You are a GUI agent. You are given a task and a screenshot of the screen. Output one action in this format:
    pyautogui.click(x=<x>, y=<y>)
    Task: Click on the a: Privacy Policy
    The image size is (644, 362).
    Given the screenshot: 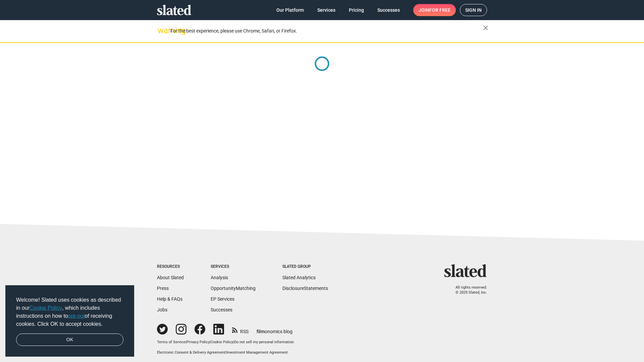 What is the action you would take?
    pyautogui.click(x=198, y=342)
    